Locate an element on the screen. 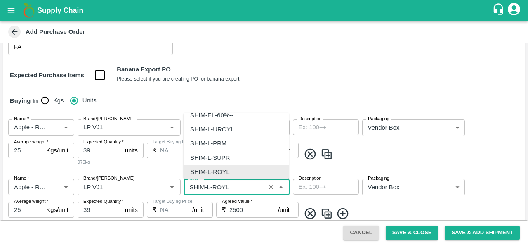  p: FA is located at coordinates (18, 47).